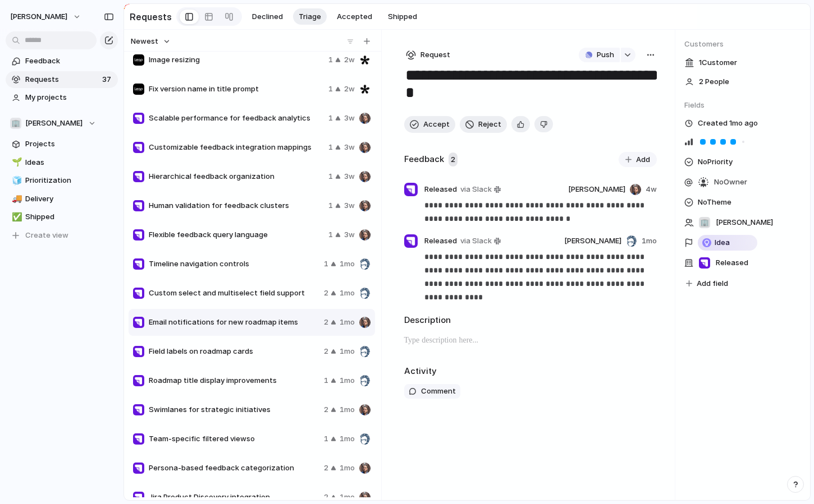 This screenshot has height=504, width=814. I want to click on button: Accepted, so click(354, 17).